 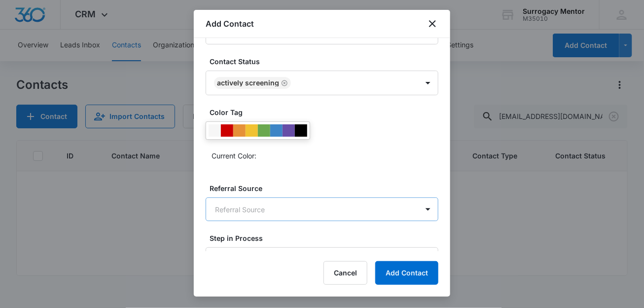 What do you see at coordinates (326, 61) in the screenshot?
I see `label: Contact Status` at bounding box center [326, 61].